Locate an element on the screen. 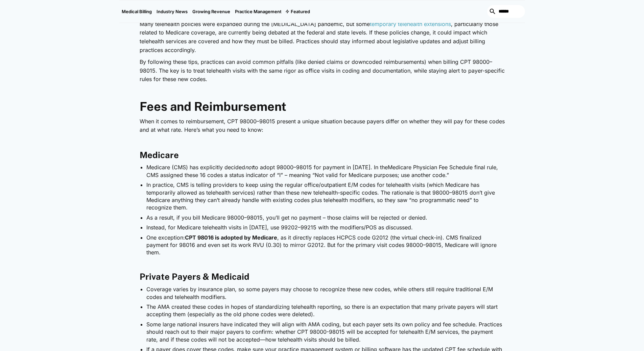 Image resolution: width=644 pixels, height=351 pixels. p: By following these tips, practices can avoid common pitfalls (like denied claims or downcoded rei... is located at coordinates (322, 70).